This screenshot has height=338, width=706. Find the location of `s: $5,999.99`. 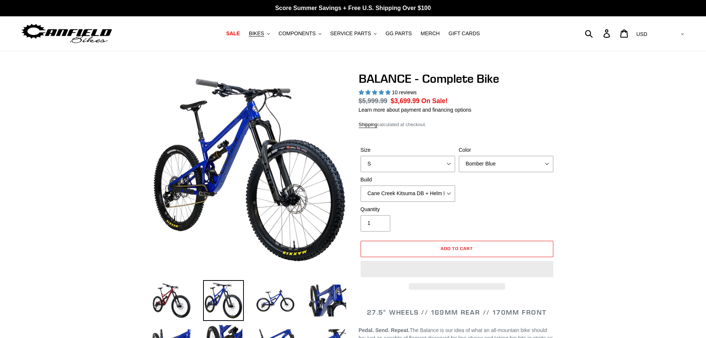

s: $5,999.99 is located at coordinates (373, 101).